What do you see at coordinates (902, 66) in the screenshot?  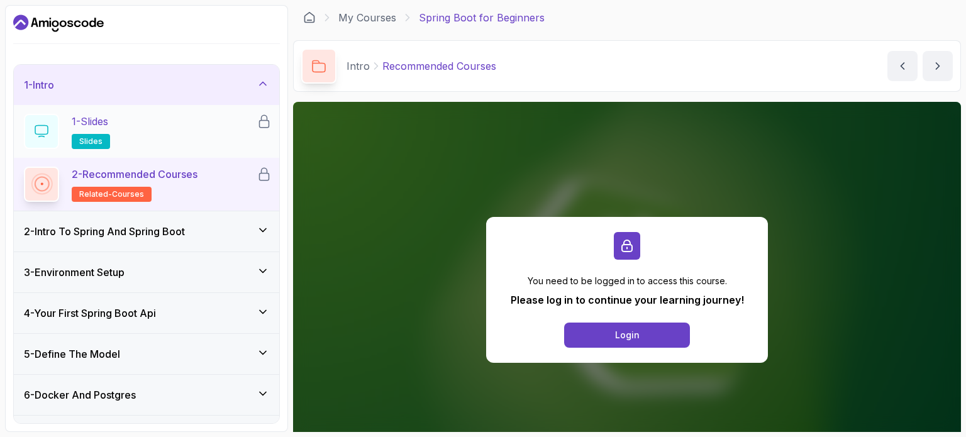 I see `button: previous content` at bounding box center [902, 66].